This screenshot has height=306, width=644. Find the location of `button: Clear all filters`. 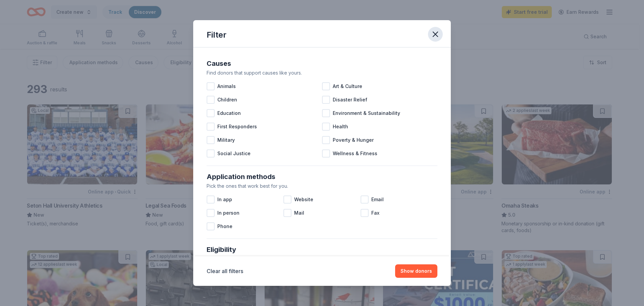

button: Clear all filters is located at coordinates (225, 271).